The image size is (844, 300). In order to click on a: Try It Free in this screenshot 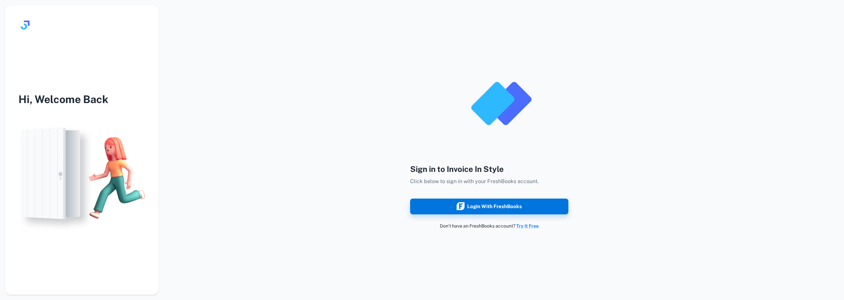, I will do `click(528, 226)`.